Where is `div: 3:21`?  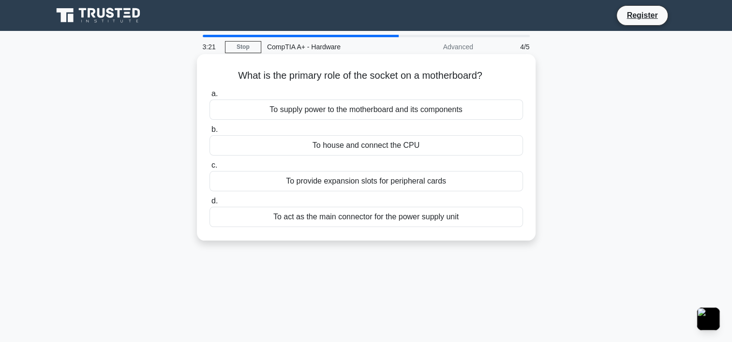 div: 3:21 is located at coordinates (211, 47).